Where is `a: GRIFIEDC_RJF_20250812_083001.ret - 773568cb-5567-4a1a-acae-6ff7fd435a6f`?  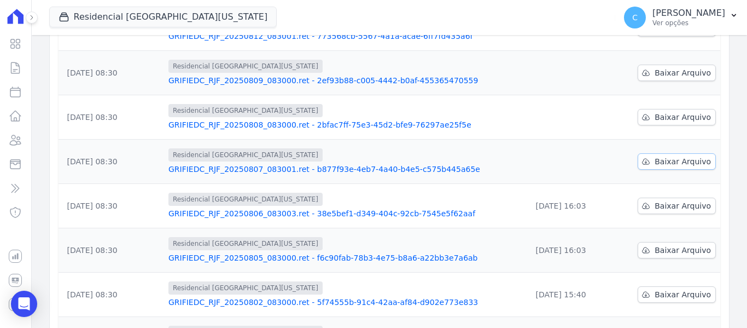 a: GRIFIEDC_RJF_20250812_083001.ret - 773568cb-5567-4a1a-acae-6ff7fd435a6f is located at coordinates (346, 36).